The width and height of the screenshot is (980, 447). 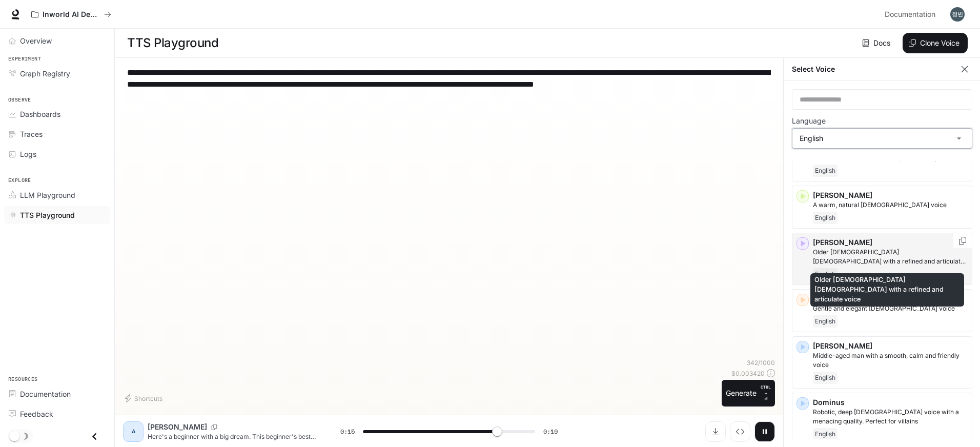 What do you see at coordinates (172, 43) in the screenshot?
I see `h1: TTS Playground` at bounding box center [172, 43].